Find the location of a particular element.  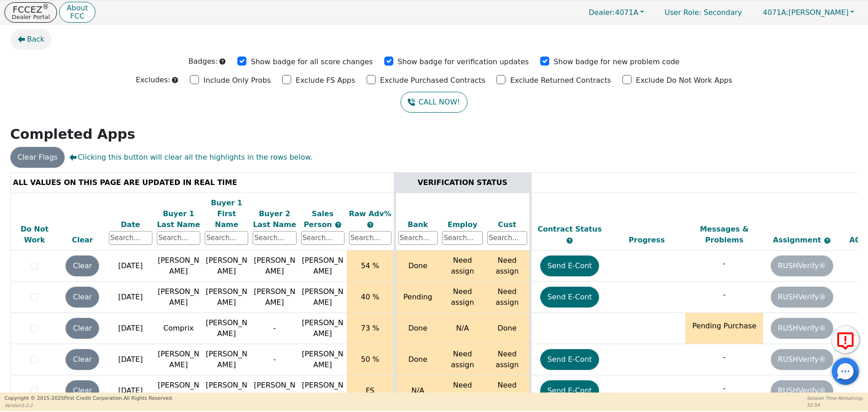

span: Clicking this button will clear all the highlights in the rows below. is located at coordinates (191, 157).